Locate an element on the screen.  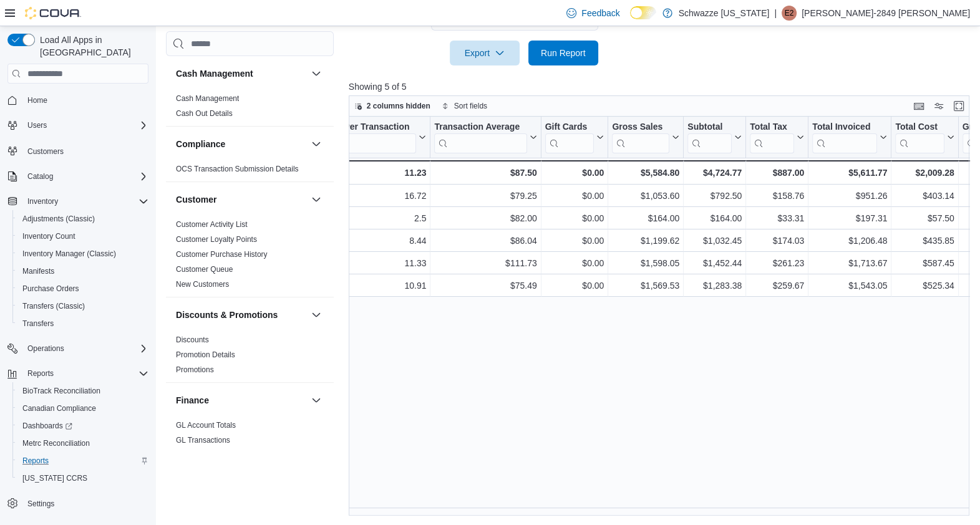
button: Operations is located at coordinates (78, 349).